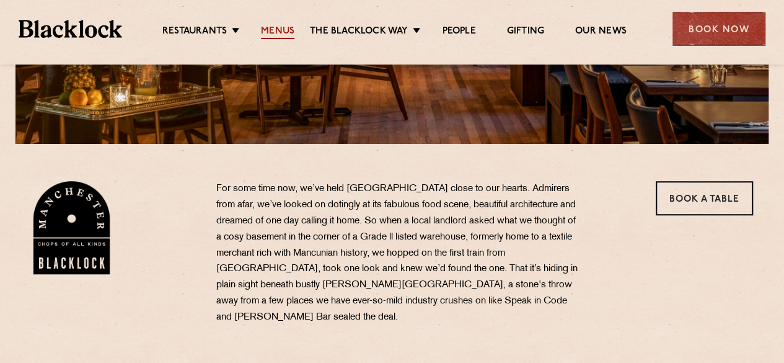 This screenshot has height=363, width=784. Describe the element at coordinates (70, 29) in the screenshot. I see `img: BL_Textured_Logo-footer-cropped.svg` at that location.